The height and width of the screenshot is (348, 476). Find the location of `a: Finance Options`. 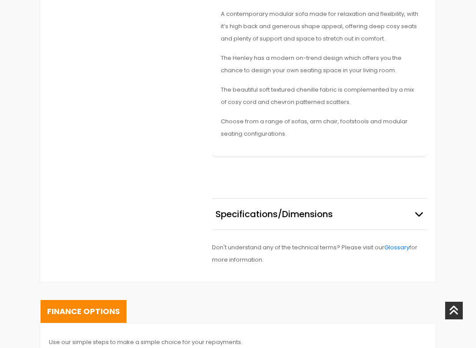

a: Finance Options is located at coordinates (83, 312).